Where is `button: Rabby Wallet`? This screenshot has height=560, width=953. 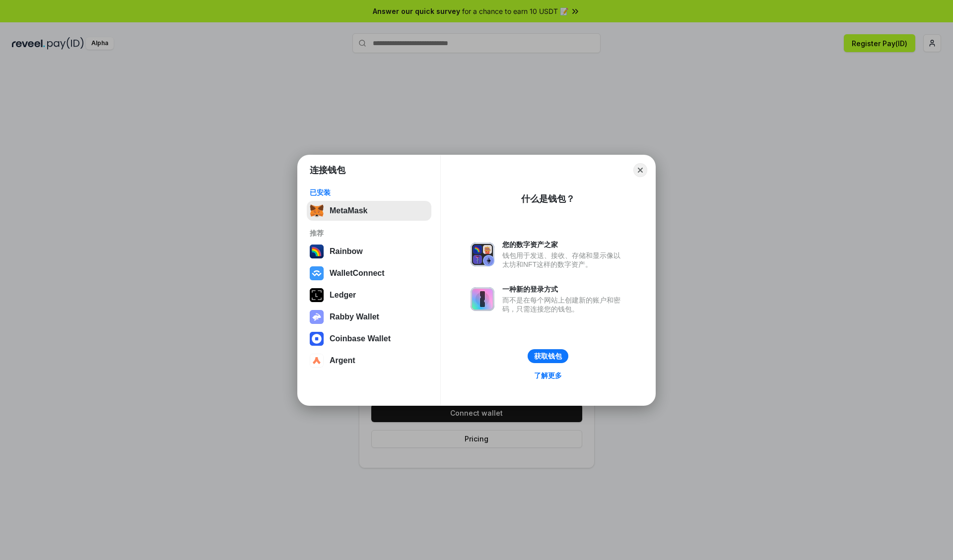
button: Rabby Wallet is located at coordinates (369, 317).